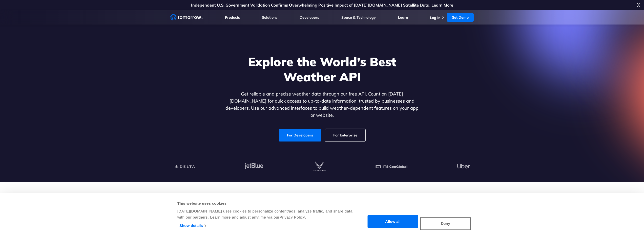 The height and width of the screenshot is (236, 644). What do you see at coordinates (460, 18) in the screenshot?
I see `a: Get Demo` at bounding box center [460, 18].